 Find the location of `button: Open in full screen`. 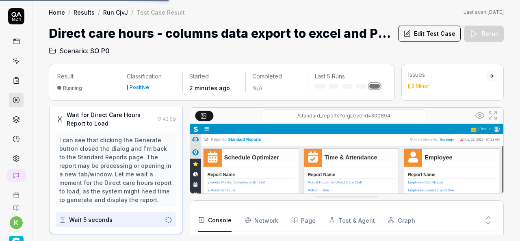

button: Open in full screen is located at coordinates (493, 115).